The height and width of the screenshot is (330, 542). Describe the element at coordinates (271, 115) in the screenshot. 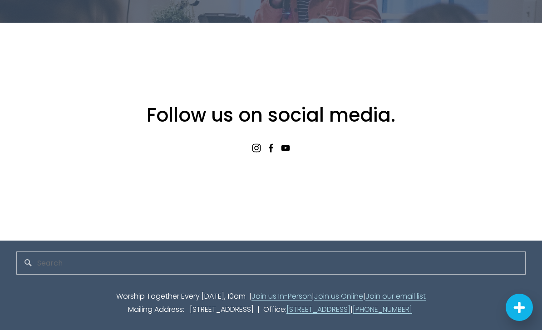

I see `h2: Follow us on social media.` at that location.